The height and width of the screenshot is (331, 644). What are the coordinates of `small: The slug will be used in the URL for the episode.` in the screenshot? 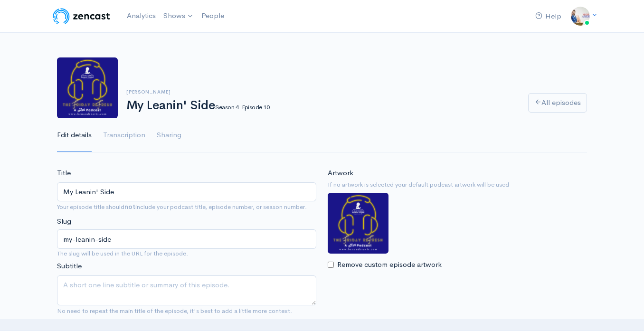 It's located at (187, 254).